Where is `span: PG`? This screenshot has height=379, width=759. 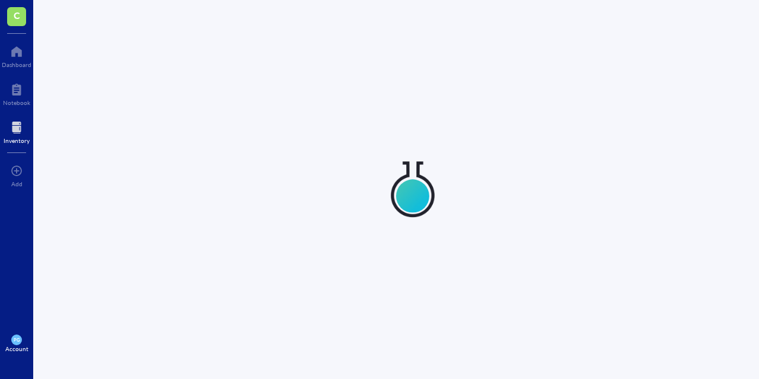 span: PG is located at coordinates (17, 339).